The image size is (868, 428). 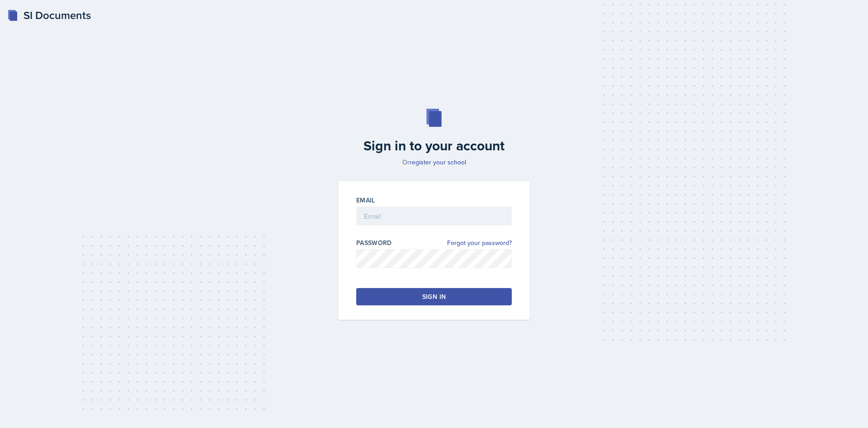 I want to click on label: Password, so click(x=374, y=243).